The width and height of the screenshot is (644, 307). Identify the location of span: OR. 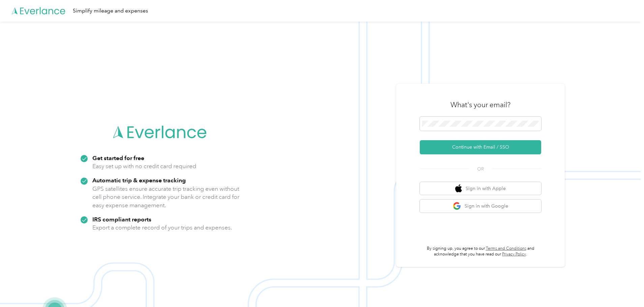
(480, 169).